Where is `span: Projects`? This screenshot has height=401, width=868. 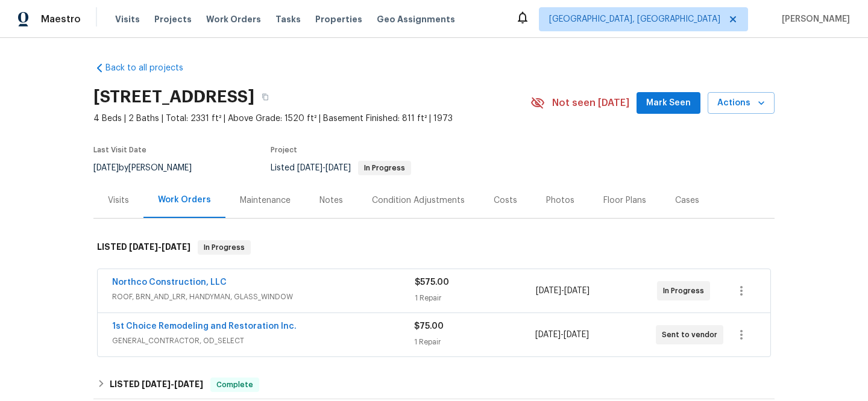
span: Projects is located at coordinates (173, 19).